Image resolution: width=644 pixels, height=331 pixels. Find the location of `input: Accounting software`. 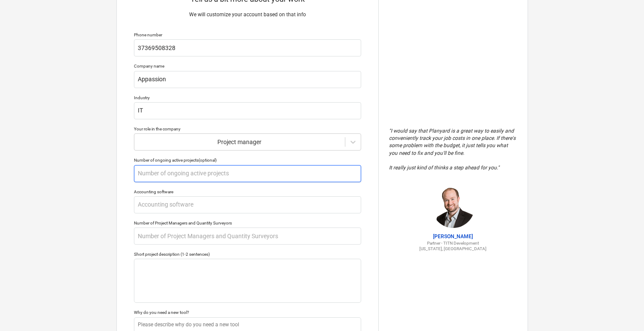

input: Accounting software is located at coordinates (248, 205).